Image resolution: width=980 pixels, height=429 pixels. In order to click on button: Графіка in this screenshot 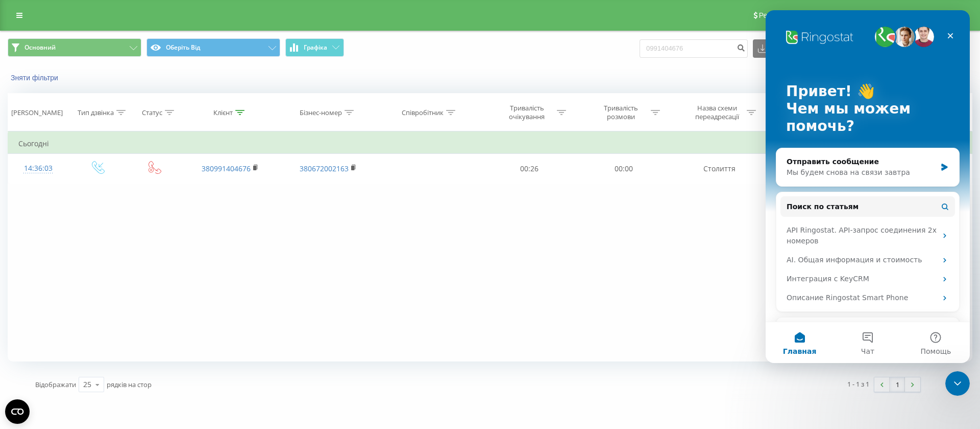, I will do `click(314, 48)`.